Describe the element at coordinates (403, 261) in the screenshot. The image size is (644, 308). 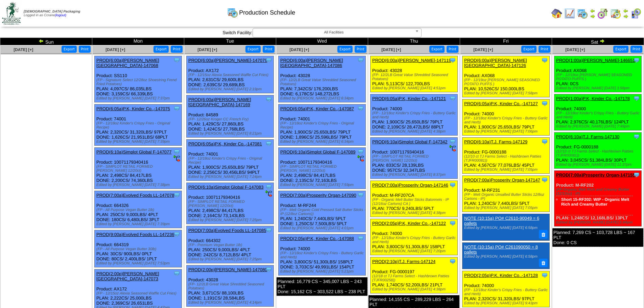
I see `a: PROD(2:10p)T.J. Farms-147124` at that location.